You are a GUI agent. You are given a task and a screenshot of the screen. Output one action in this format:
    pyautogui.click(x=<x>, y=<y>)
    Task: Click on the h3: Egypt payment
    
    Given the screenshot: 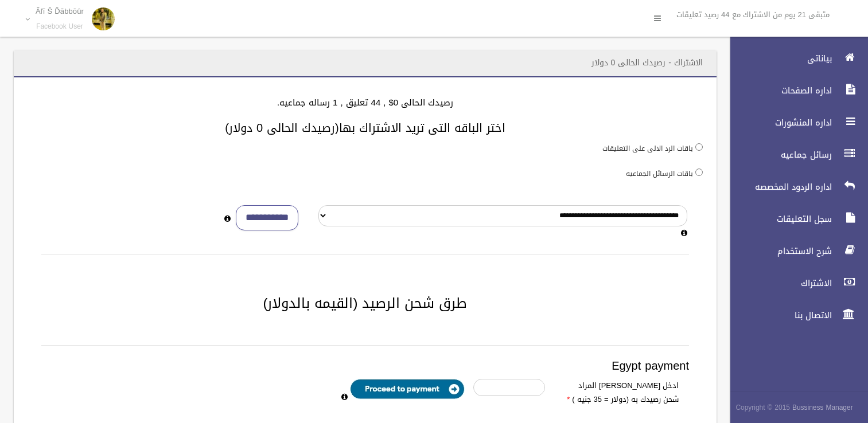 What is the action you would take?
    pyautogui.click(x=365, y=366)
    